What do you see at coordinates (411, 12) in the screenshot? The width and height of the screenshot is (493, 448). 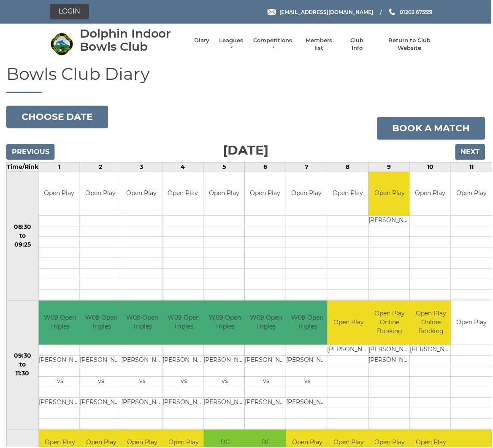 I see `a: Phone us 01202 675551` at bounding box center [411, 12].